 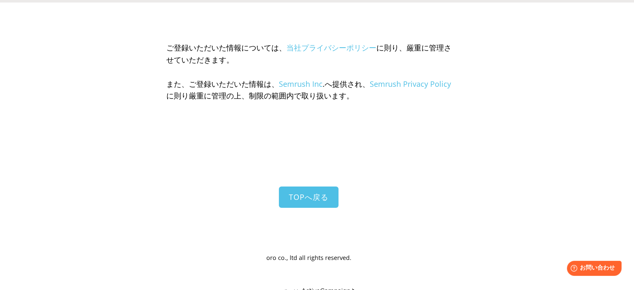 I want to click on span: TOPへ戻る, so click(x=308, y=197).